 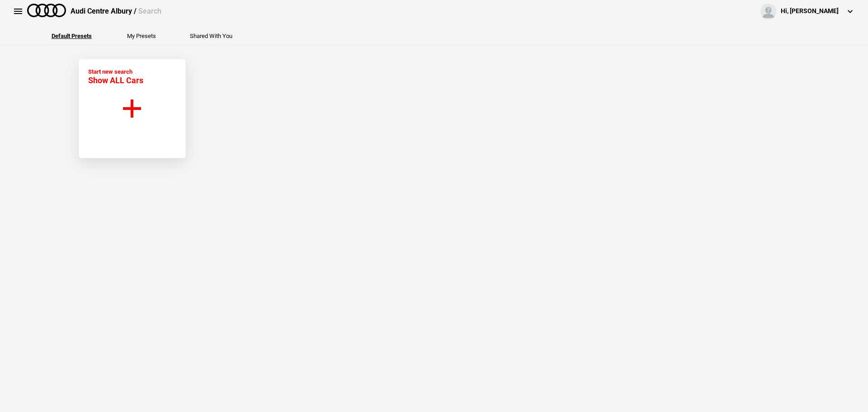 I want to click on button: My Presets, so click(x=141, y=35).